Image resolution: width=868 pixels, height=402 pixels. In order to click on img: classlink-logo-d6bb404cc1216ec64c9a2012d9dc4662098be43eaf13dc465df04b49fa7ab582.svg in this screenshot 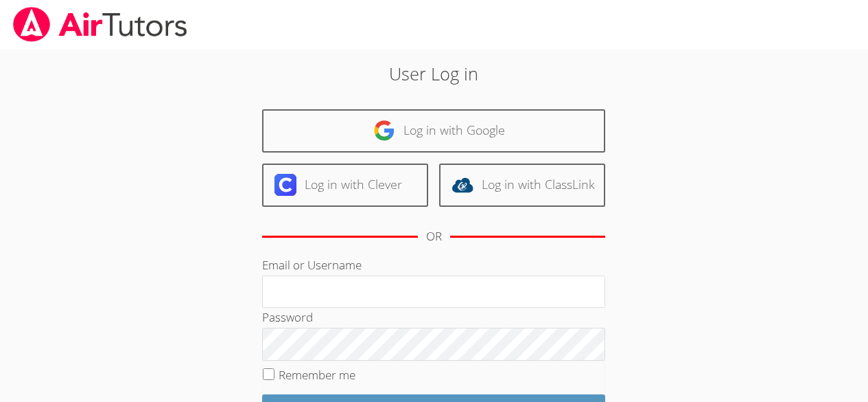, I will do `click(462, 184)`.